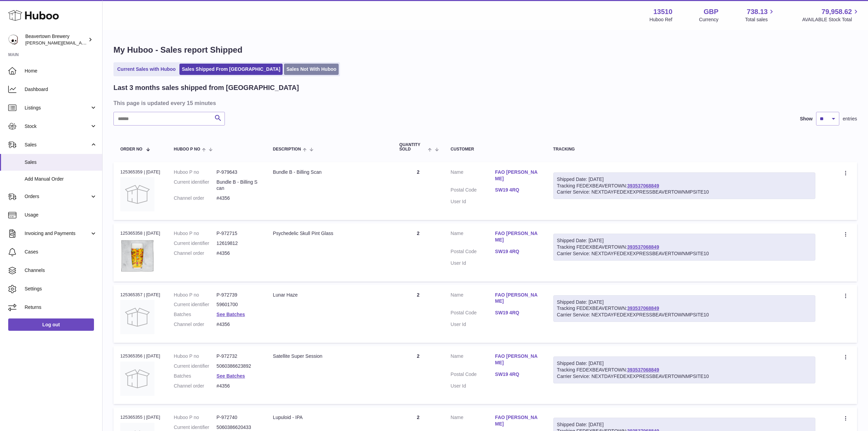 This screenshot has width=868, height=431. I want to click on div: Customer, so click(495, 149).